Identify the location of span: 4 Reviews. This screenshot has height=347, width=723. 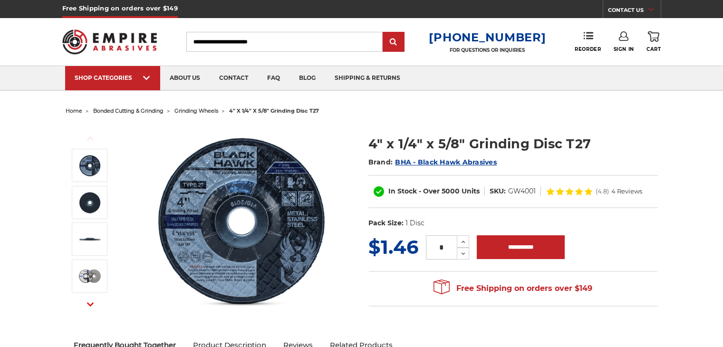
(626, 191).